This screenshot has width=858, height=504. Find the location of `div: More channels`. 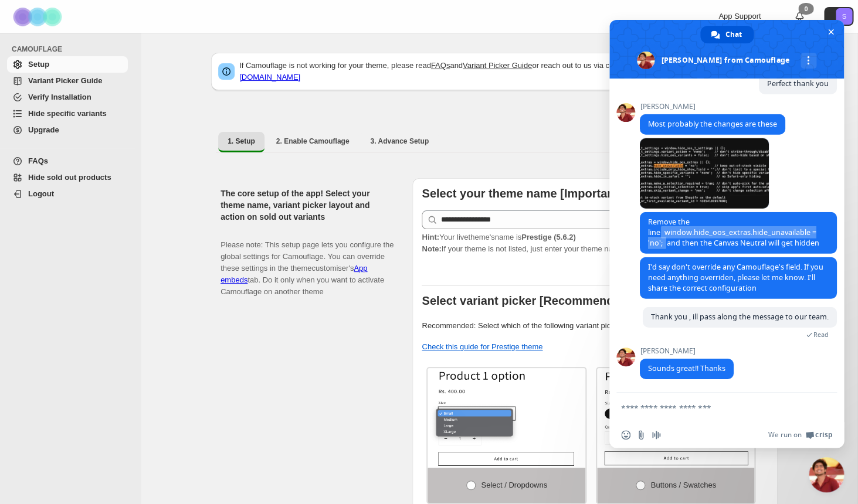

div: More channels is located at coordinates (808, 60).